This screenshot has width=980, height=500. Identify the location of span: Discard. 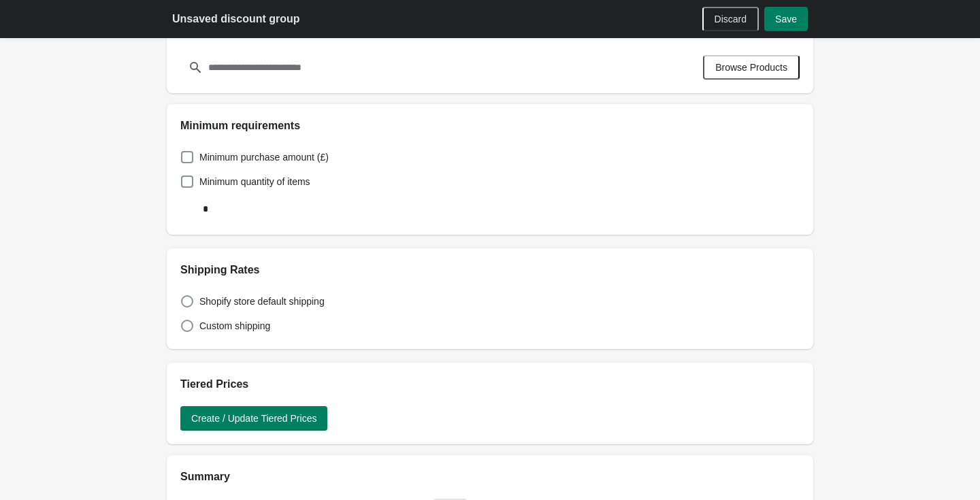
(730, 19).